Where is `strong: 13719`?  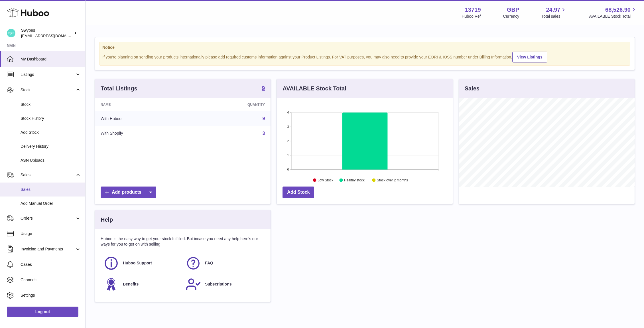 strong: 13719 is located at coordinates (473, 9).